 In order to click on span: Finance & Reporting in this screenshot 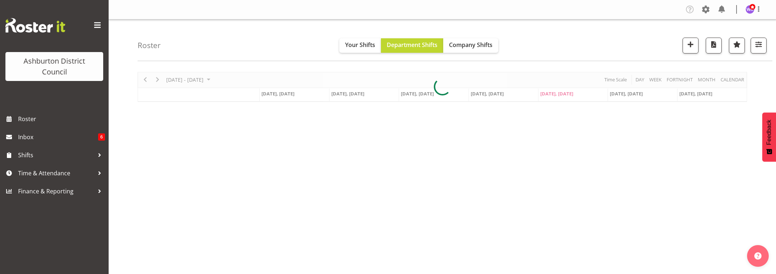, I will do `click(56, 191)`.